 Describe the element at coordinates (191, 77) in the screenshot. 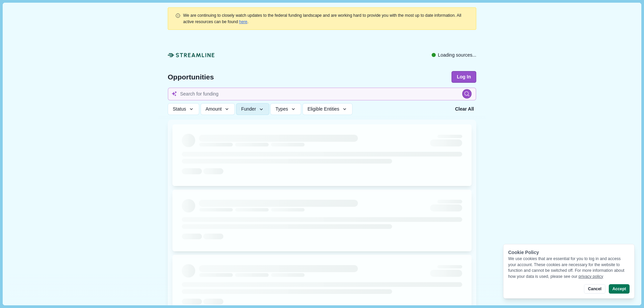

I see `span: Opportunities` at that location.